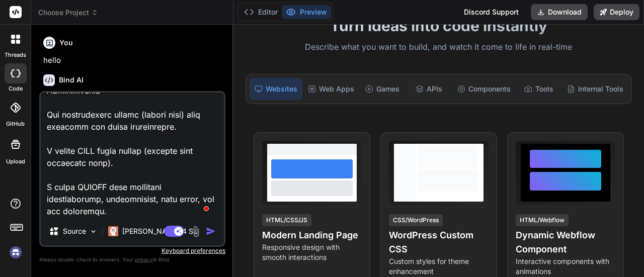  I want to click on label: threads, so click(15, 55).